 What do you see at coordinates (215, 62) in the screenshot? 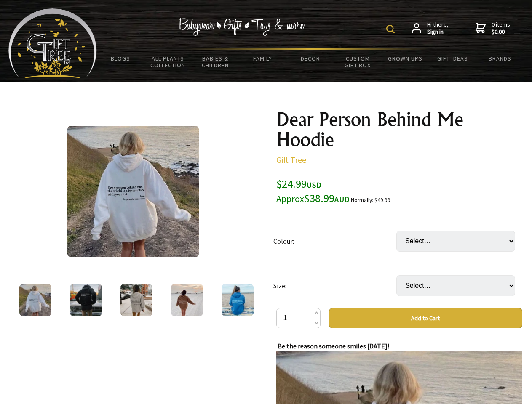
I see `a: Babies & Children` at bounding box center [215, 62].